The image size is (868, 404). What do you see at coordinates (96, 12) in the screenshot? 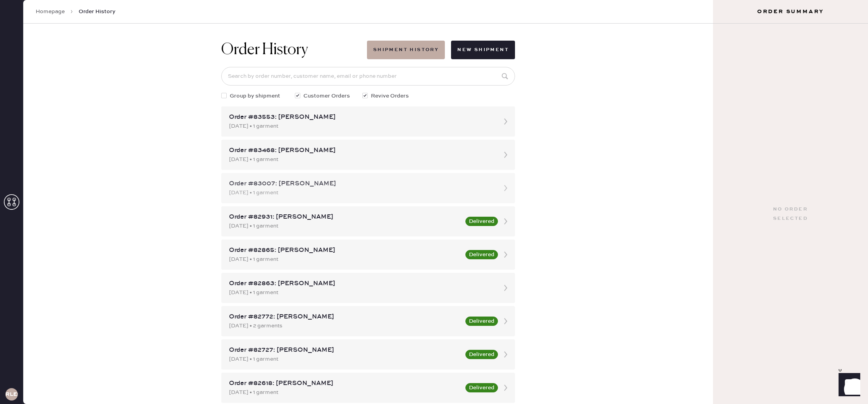
I see `span: Order History` at bounding box center [96, 12].